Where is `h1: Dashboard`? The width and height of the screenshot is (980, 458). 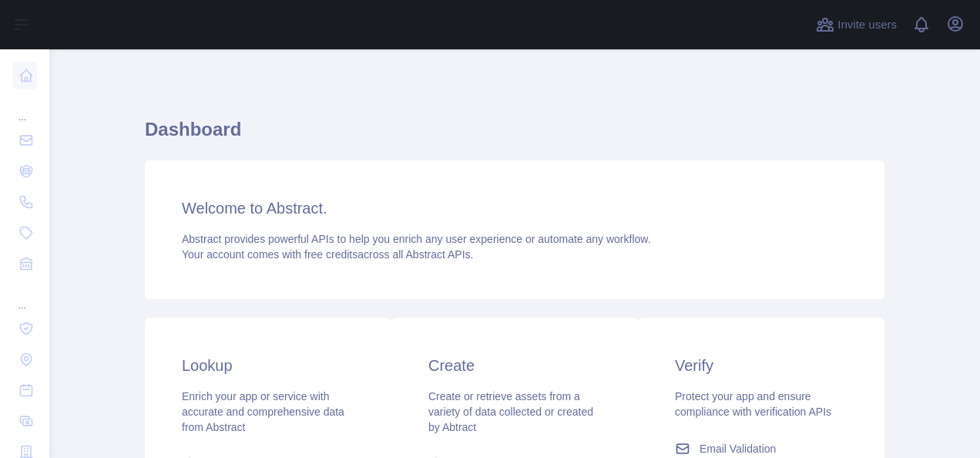 h1: Dashboard is located at coordinates (514, 135).